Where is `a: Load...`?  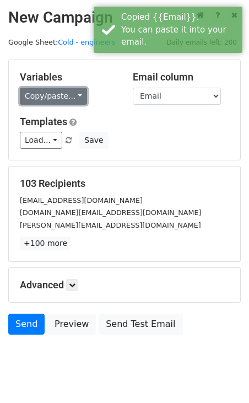 a: Load... is located at coordinates (41, 140).